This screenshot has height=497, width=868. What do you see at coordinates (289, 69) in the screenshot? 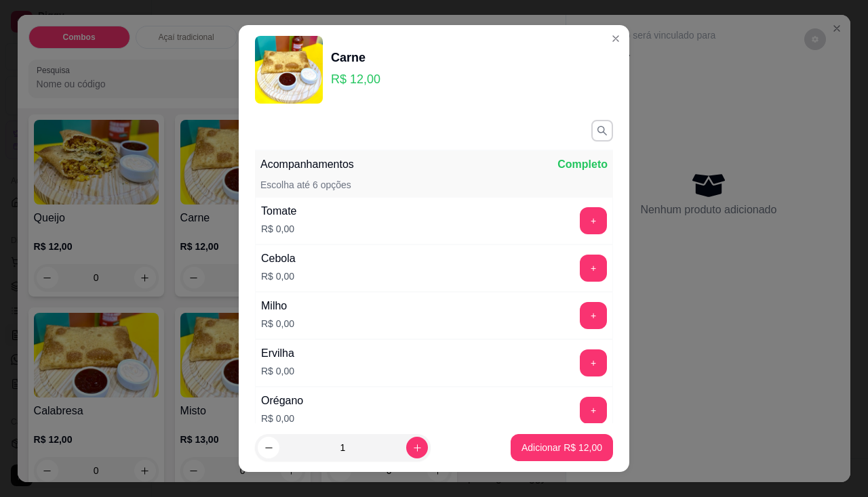
I see `img: product-image` at bounding box center [289, 69].